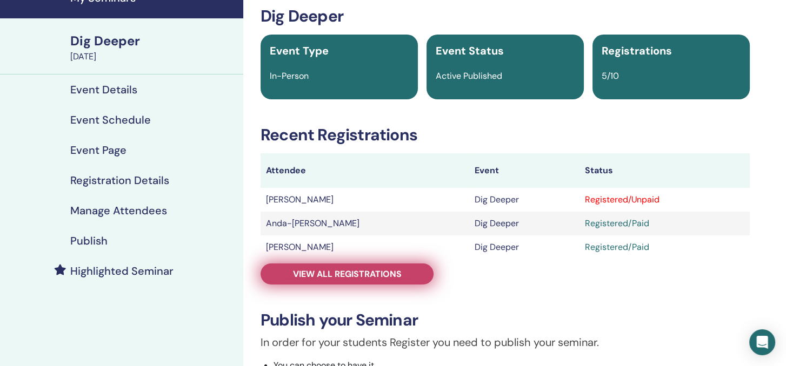 The image size is (786, 366). Describe the element at coordinates (524, 171) in the screenshot. I see `th: Event` at that location.